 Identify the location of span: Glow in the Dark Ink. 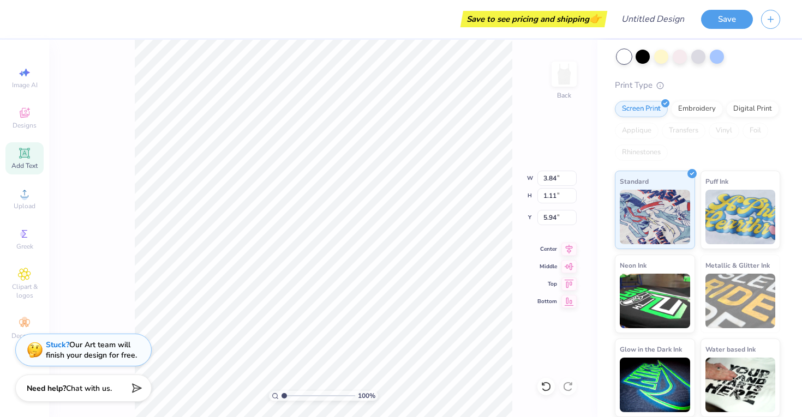
(651, 349).